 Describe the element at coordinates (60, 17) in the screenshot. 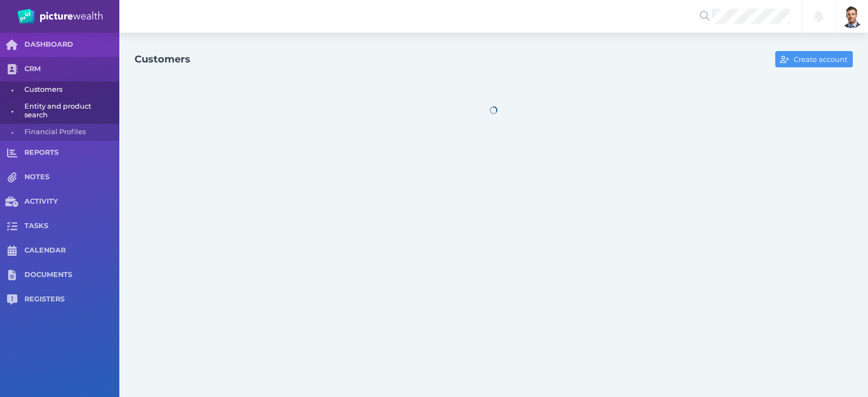

I see `img: PW` at that location.